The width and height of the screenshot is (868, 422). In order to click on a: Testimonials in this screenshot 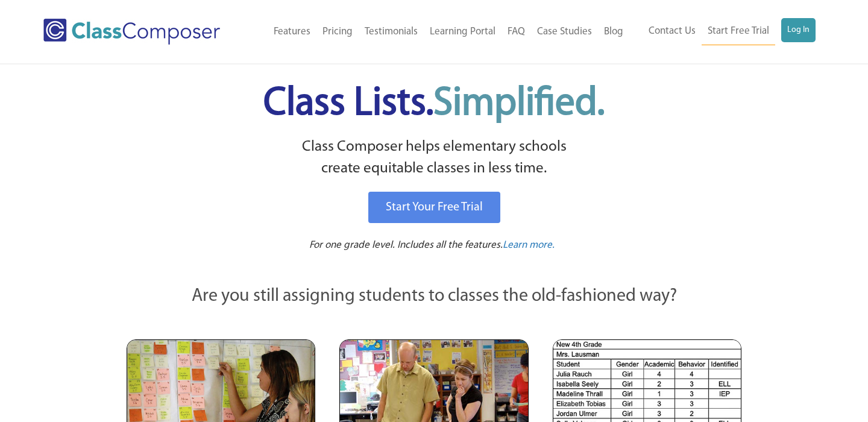, I will do `click(391, 32)`.